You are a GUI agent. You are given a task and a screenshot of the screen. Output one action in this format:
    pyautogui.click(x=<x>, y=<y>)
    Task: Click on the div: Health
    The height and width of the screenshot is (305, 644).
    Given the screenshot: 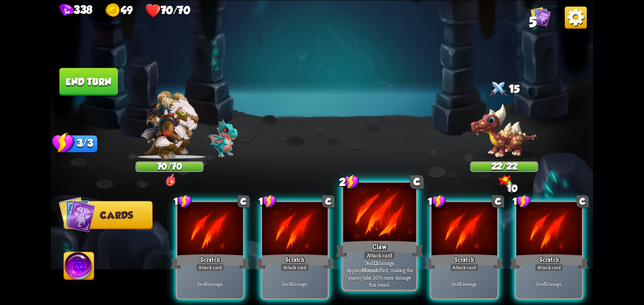 What is the action you would take?
    pyautogui.click(x=167, y=10)
    